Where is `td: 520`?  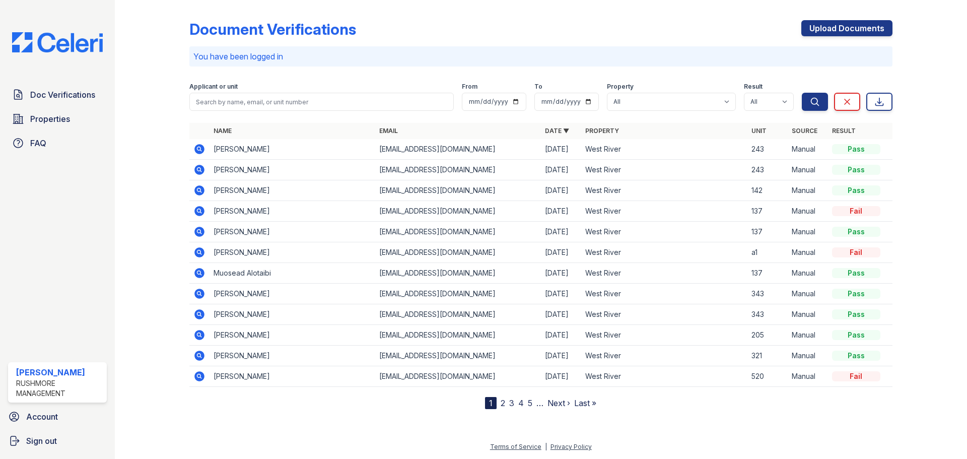
td: 520 is located at coordinates (768, 376).